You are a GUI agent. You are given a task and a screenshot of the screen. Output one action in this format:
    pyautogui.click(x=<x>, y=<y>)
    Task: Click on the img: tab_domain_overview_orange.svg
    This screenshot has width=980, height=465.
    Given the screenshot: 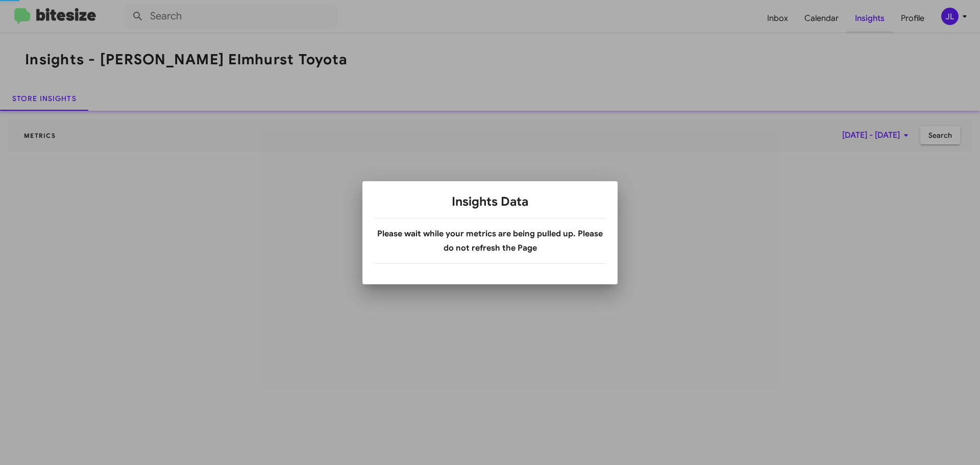 What is the action you would take?
    pyautogui.click(x=31, y=63)
    